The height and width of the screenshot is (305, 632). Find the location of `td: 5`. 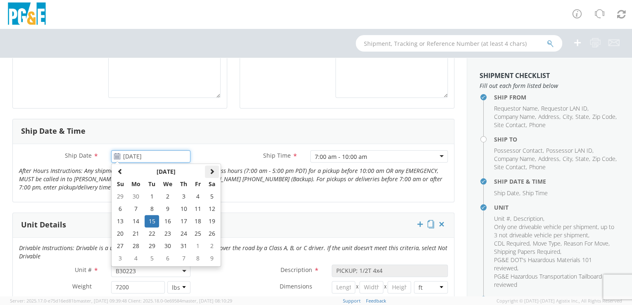

td: 5 is located at coordinates (152, 259).